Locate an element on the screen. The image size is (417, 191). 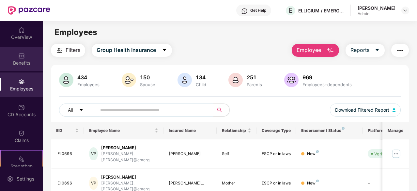
div: Platform Status is located at coordinates (386, 131).